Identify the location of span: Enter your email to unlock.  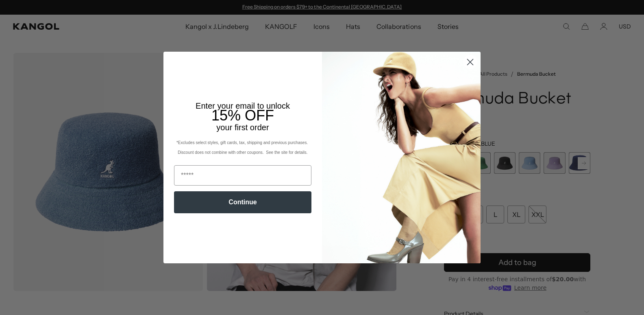
(243, 106).